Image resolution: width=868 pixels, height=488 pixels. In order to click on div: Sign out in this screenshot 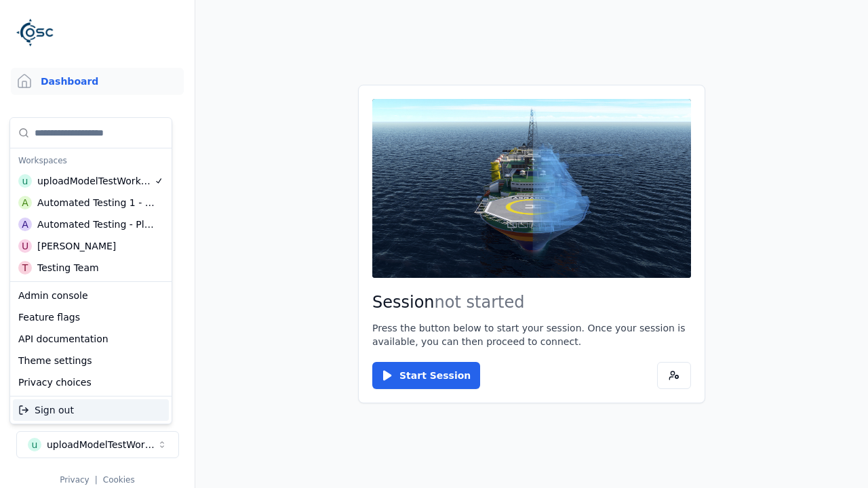, I will do `click(91, 410)`.